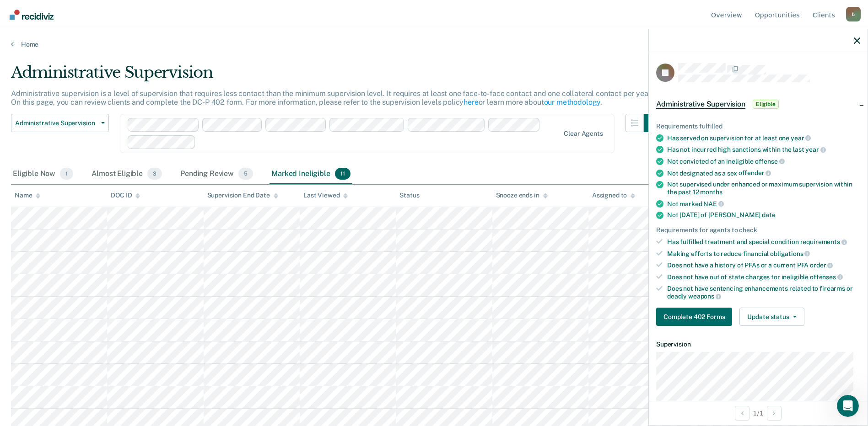 Image resolution: width=868 pixels, height=426 pixels. I want to click on div: Not convicted of an ineligible, so click(764, 162).